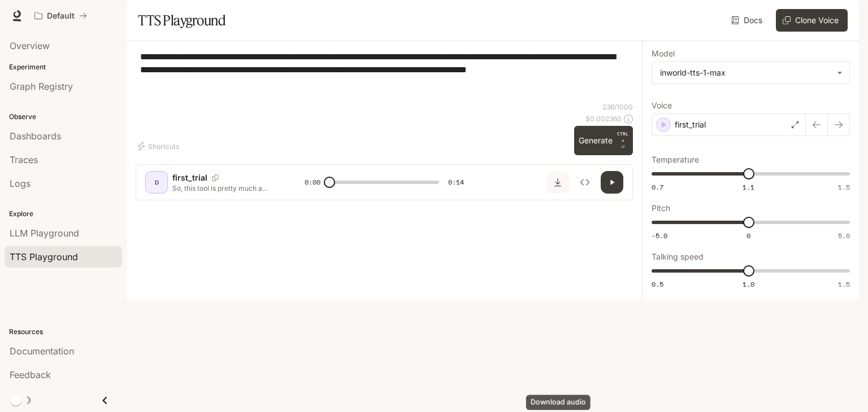 The width and height of the screenshot is (868, 412). Describe the element at coordinates (559, 403) in the screenshot. I see `div: Download audio` at that location.